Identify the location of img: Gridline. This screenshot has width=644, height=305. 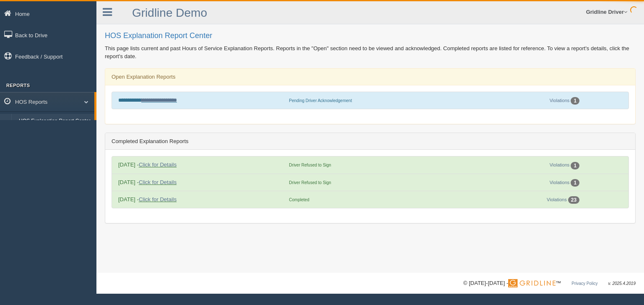
(531, 283).